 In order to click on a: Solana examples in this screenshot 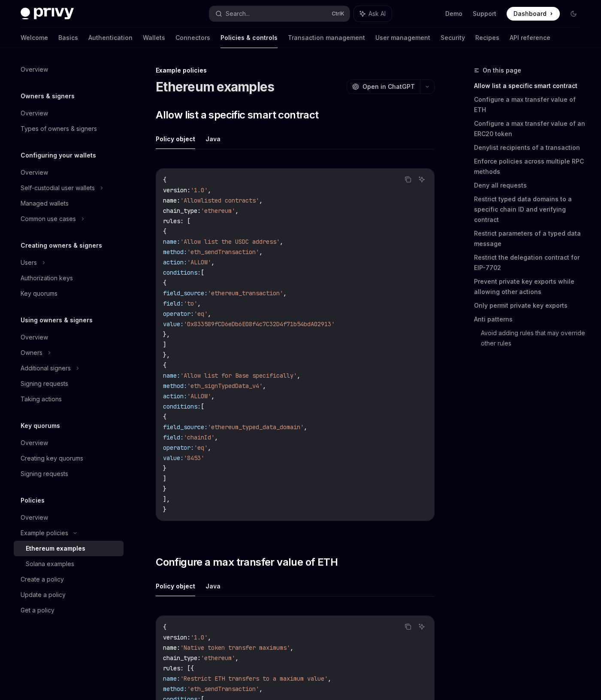, I will do `click(69, 564)`.